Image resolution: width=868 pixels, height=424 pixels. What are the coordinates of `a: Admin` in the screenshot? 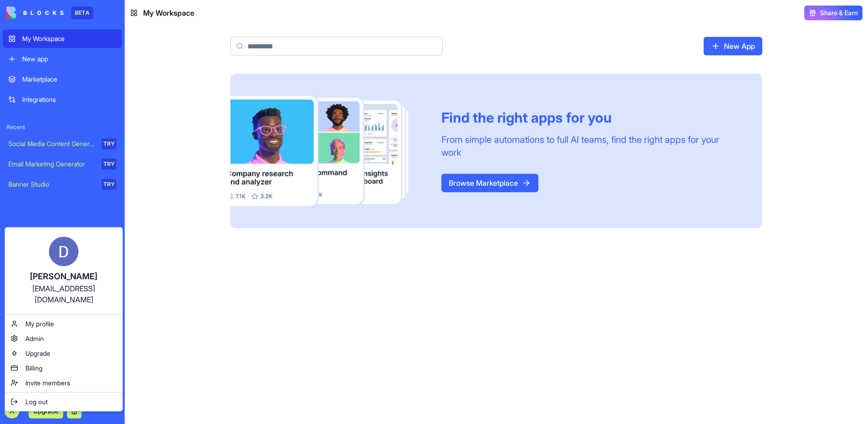 It's located at (64, 339).